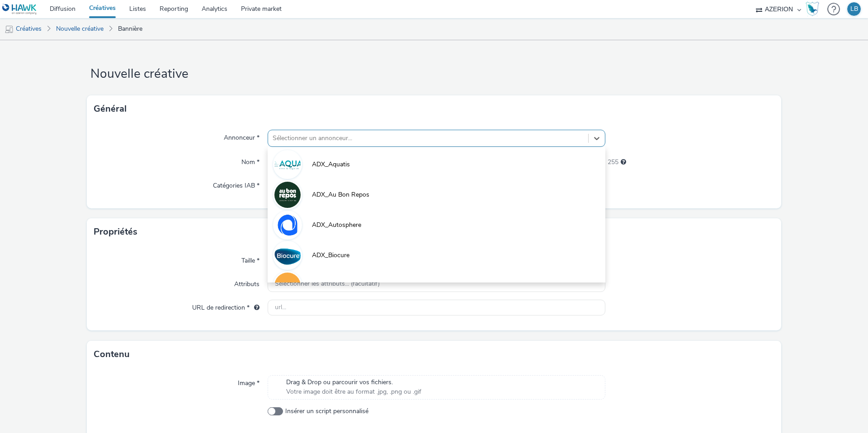 The width and height of the screenshot is (868, 433). Describe the element at coordinates (354, 382) in the screenshot. I see `span: Drag & Drop ou parcourir vos fichiers.` at that location.